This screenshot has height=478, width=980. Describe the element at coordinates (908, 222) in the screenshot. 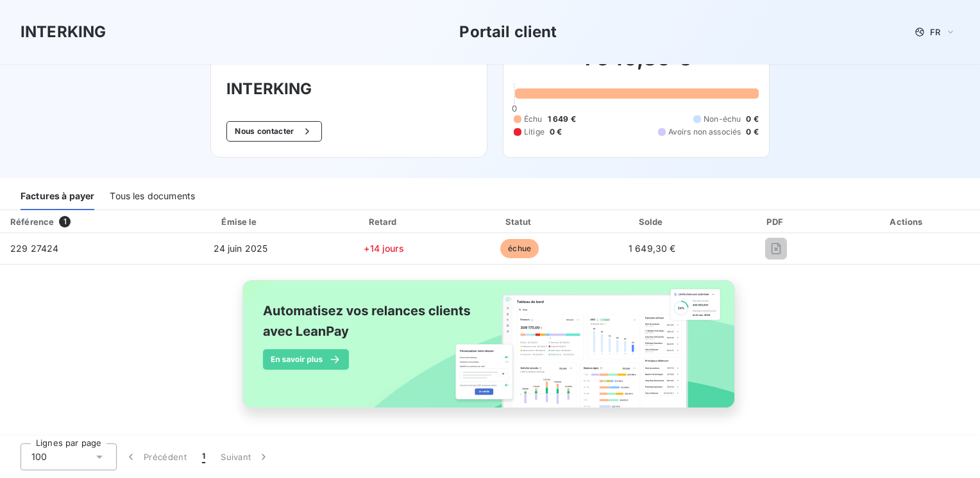

I see `div: Actions` at that location.